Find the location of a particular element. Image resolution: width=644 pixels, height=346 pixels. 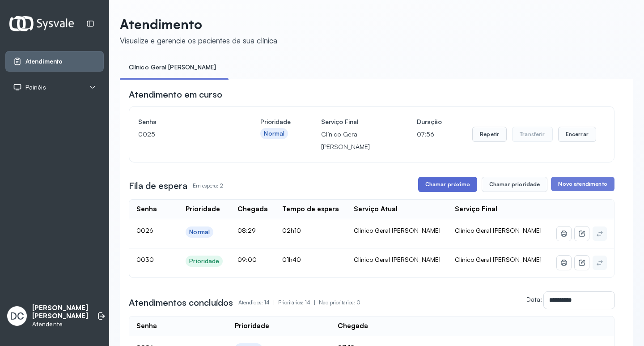

p: Atendidos: 14 is located at coordinates (258, 303).